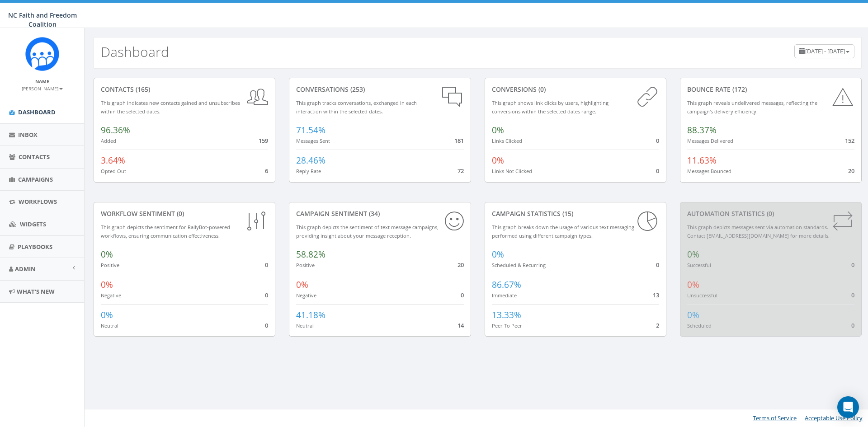 The width and height of the screenshot is (868, 427). I want to click on span: 159, so click(263, 141).